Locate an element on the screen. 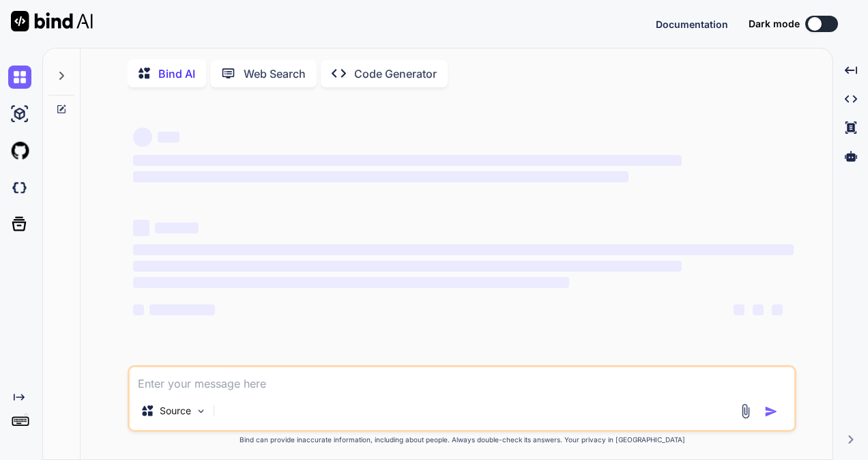  img: Pick Models is located at coordinates (201, 411).